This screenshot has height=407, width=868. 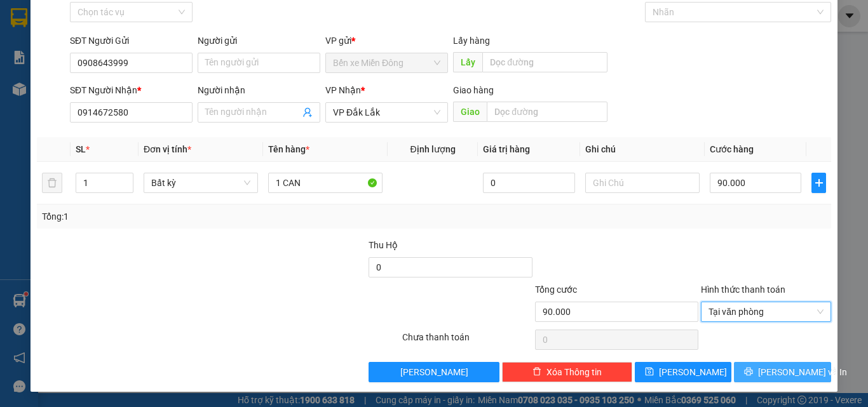 I want to click on th: Ghi chú, so click(x=642, y=149).